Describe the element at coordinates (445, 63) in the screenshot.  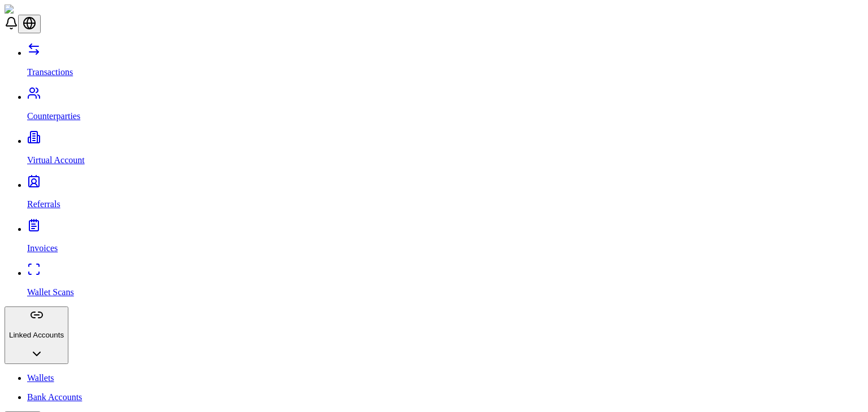
I see `a: Transactions` at that location.